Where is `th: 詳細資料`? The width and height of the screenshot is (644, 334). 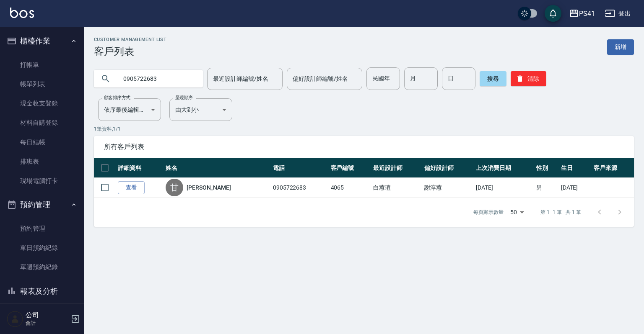
th: 詳細資料 is located at coordinates (139, 168).